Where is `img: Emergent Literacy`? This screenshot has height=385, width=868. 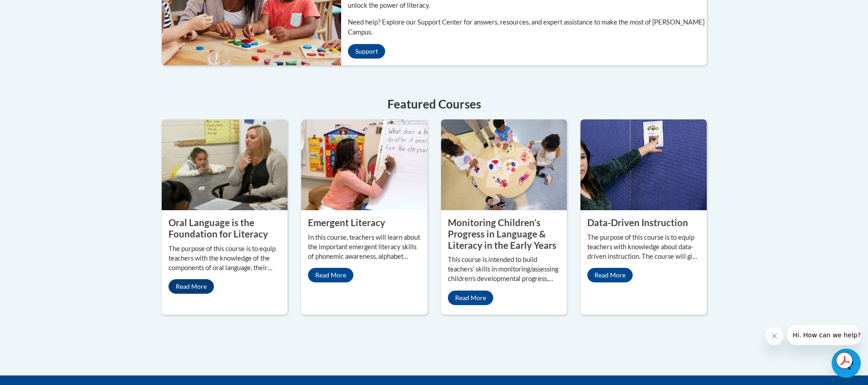
img: Emergent Literacy is located at coordinates (364, 164).